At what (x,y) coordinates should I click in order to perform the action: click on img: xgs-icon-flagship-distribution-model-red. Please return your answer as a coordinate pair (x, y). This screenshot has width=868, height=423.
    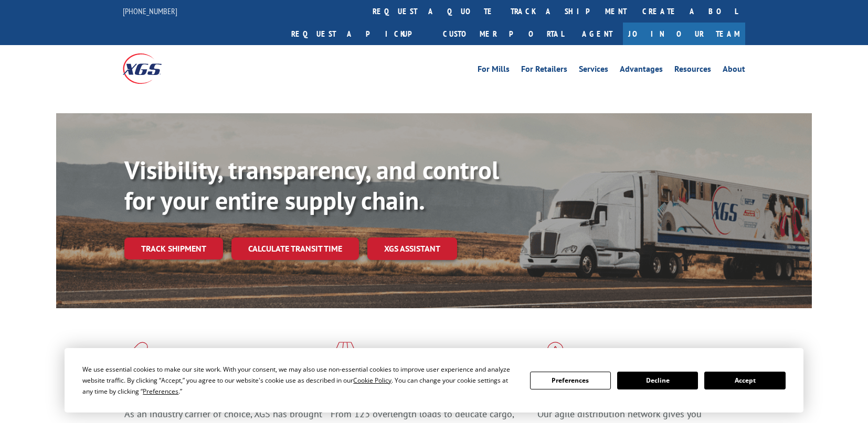
    Looking at the image, I should click on (555, 355).